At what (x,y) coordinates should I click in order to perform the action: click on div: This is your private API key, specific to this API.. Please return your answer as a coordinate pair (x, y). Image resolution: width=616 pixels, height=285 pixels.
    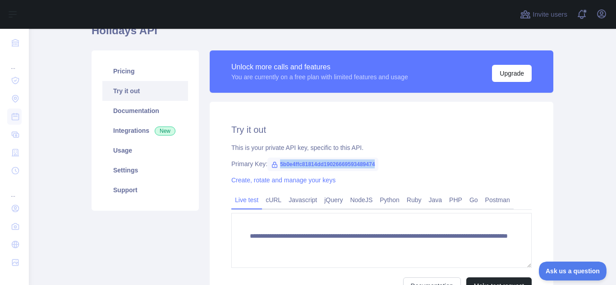
    Looking at the image, I should click on (381, 148).